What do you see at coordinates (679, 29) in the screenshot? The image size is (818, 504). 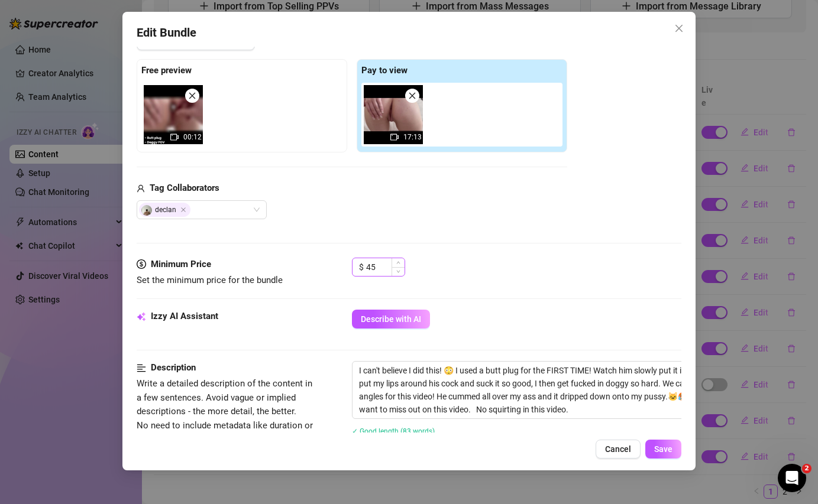 I see `button: Close` at bounding box center [679, 29].